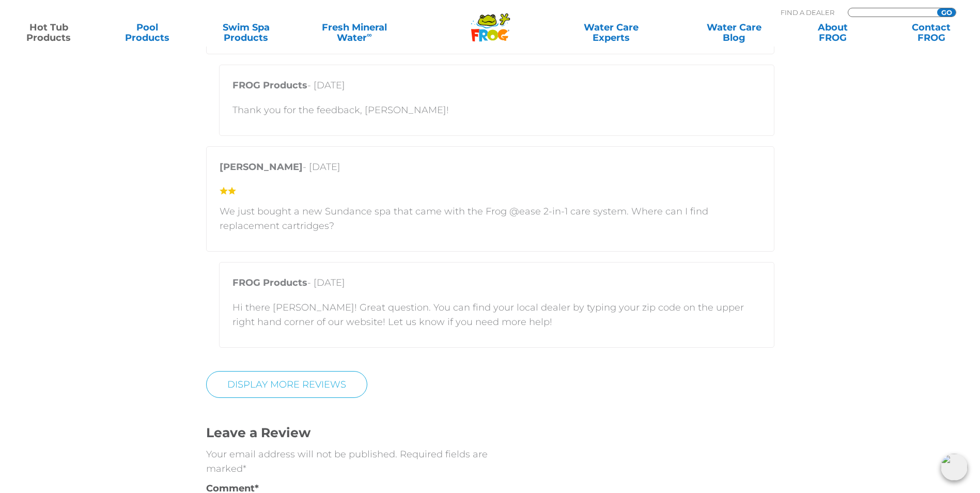  I want to click on a: Display More Reviews, so click(287, 384).